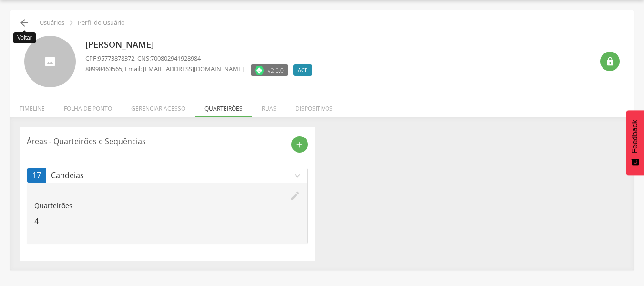 The height and width of the screenshot is (286, 644). I want to click on span: ACE, so click(302, 70).